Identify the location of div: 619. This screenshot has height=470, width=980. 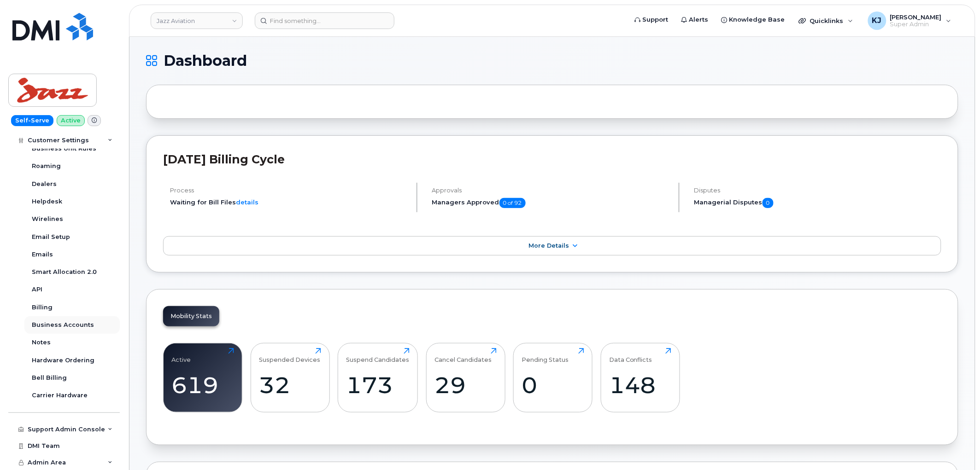
(203, 385).